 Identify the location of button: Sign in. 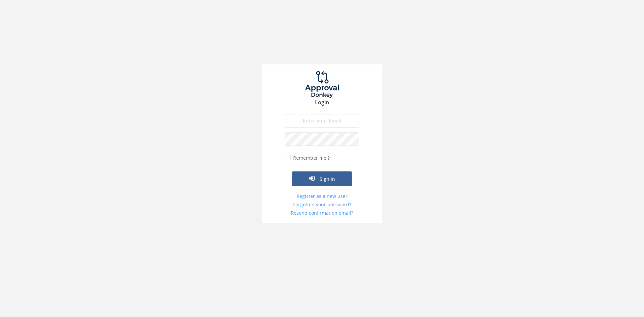
(322, 179).